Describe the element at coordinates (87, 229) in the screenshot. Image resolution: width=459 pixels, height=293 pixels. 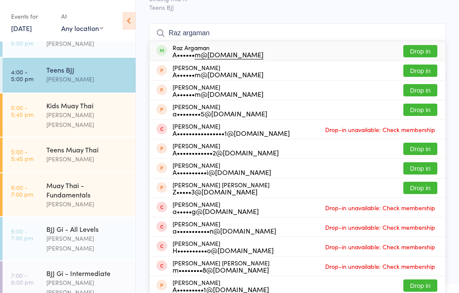
I see `div: BJJ Gi - All Levels` at that location.